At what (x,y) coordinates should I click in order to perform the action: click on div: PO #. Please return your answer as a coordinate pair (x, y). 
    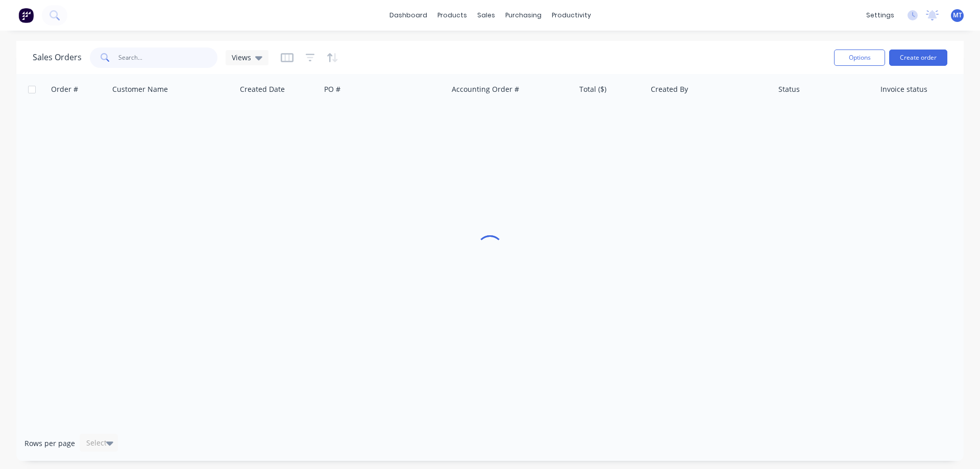
    Looking at the image, I should click on (332, 89).